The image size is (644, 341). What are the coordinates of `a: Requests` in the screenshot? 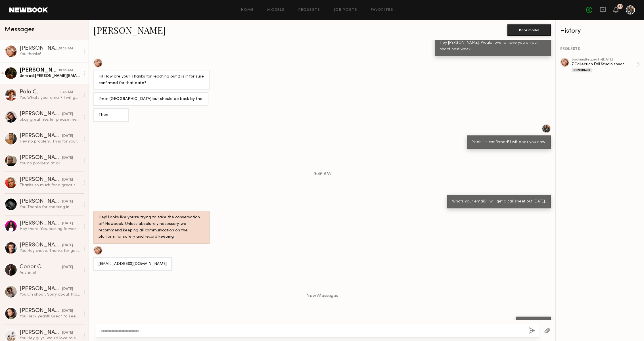 It's located at (309, 10).